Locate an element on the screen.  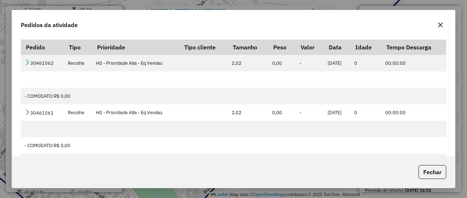
td: 1,01 is located at coordinates (248, 161).